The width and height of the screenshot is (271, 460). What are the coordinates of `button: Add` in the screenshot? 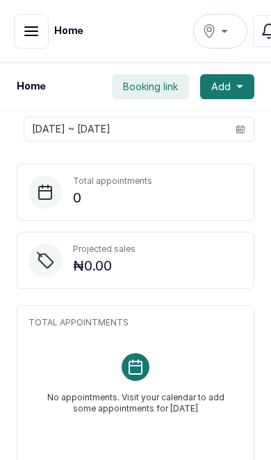 It's located at (227, 87).